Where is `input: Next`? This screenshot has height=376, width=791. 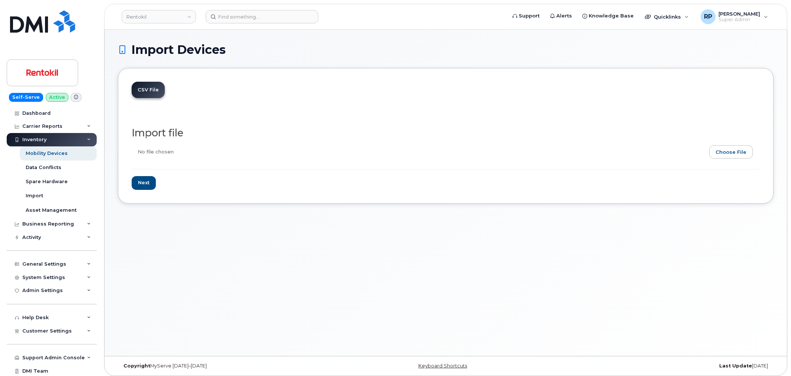
input: Next is located at coordinates (144, 183).